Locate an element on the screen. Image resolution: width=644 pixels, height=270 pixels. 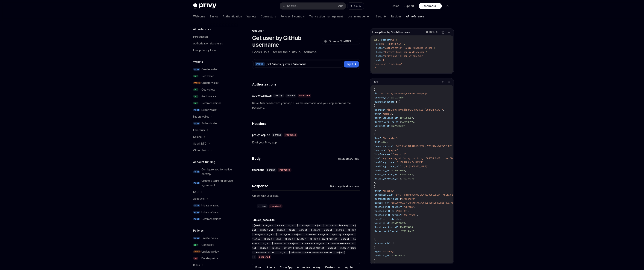
a: POSTConfigure app for native onramp is located at coordinates (214, 172).